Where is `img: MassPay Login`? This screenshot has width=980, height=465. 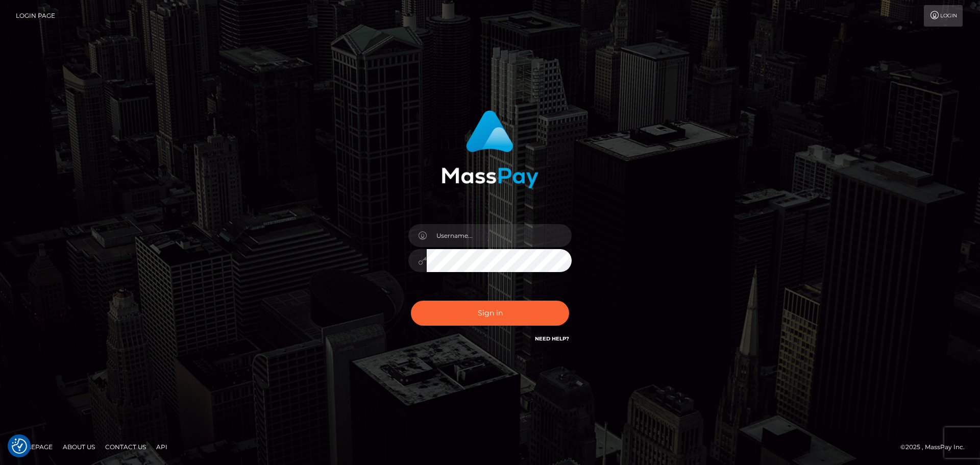 img: MassPay Login is located at coordinates (490, 149).